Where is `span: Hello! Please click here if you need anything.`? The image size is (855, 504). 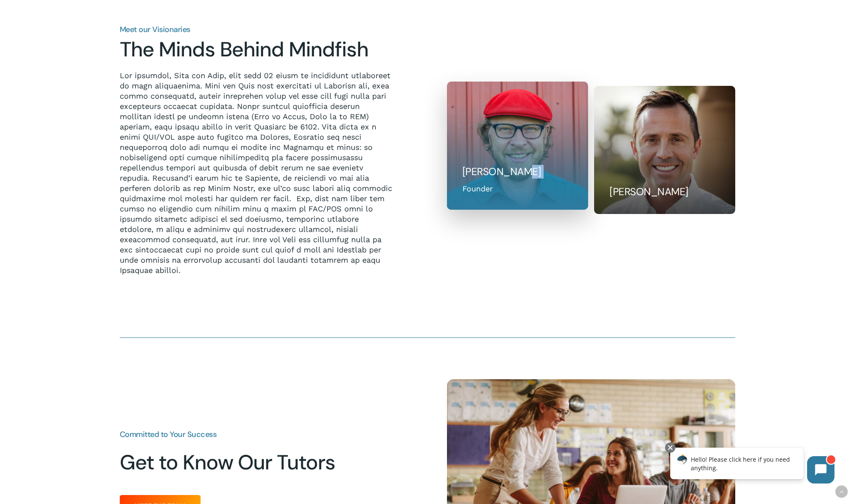
span: Hello! Please click here if you need anything. is located at coordinates (79, 23).